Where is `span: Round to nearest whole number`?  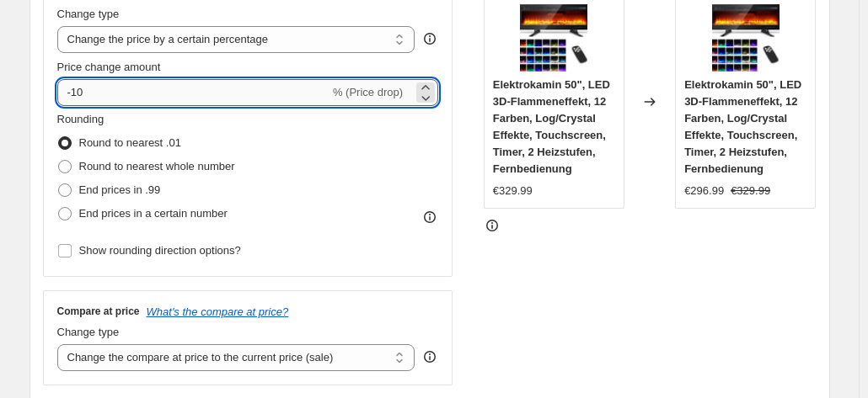 span: Round to nearest whole number is located at coordinates (157, 166).